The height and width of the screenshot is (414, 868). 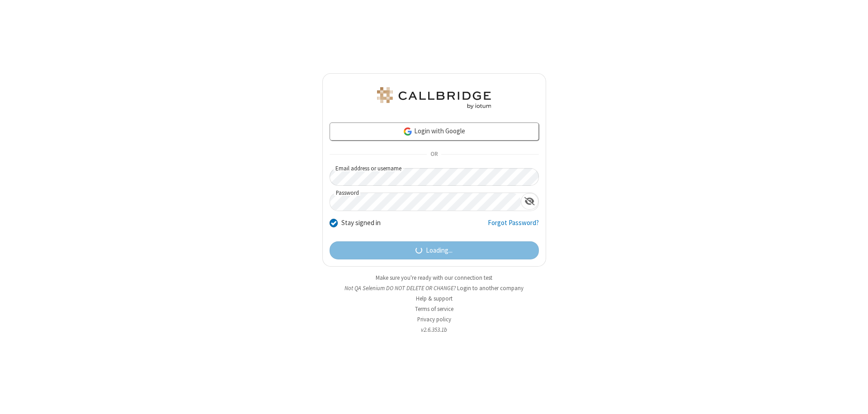 I want to click on img: QA Selenium DO NOT DELETE OR CHANGE, so click(x=434, y=98).